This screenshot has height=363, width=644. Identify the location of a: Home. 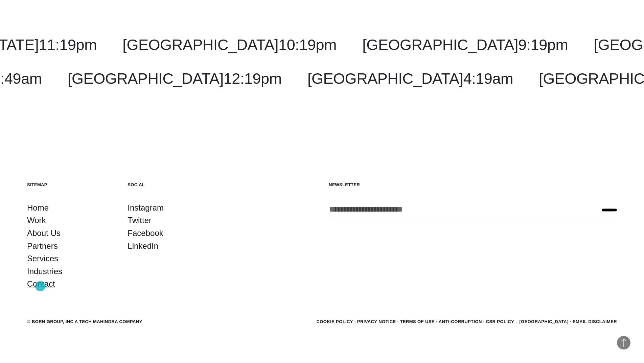
(38, 208).